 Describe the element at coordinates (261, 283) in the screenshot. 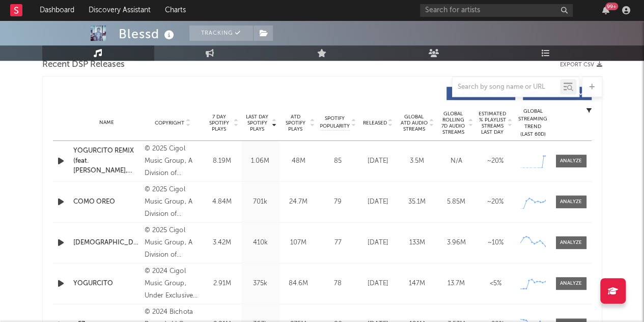

I see `div: 375k` at that location.